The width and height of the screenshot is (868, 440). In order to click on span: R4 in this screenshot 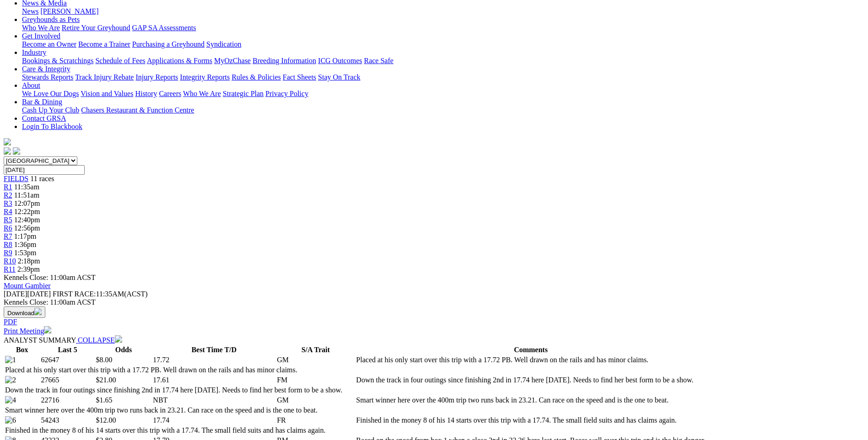, I will do `click(8, 211)`.